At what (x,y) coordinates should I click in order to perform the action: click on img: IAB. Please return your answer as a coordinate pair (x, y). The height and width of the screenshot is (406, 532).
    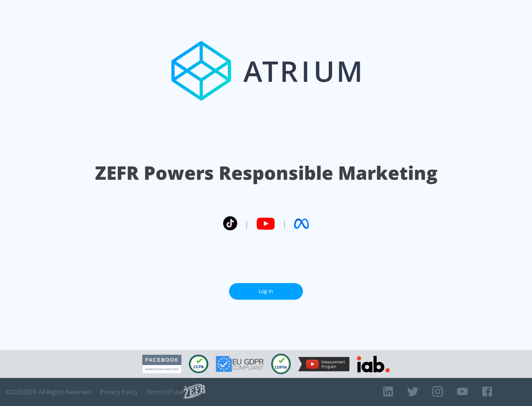
    Looking at the image, I should click on (373, 364).